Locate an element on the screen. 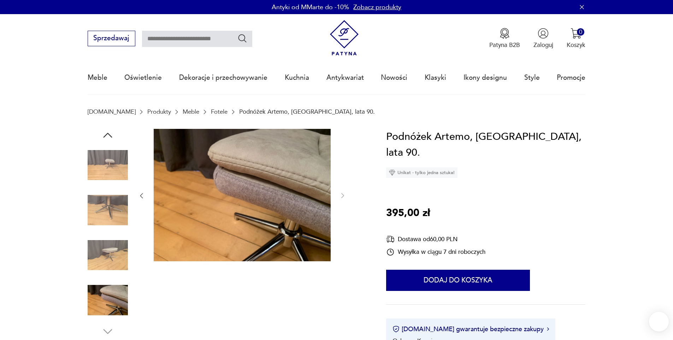  img: Ikona strzałki w prawo is located at coordinates (548, 329).